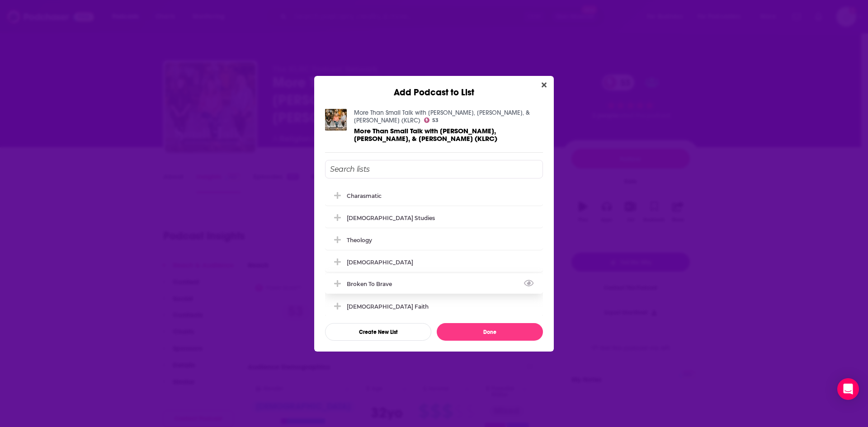  I want to click on div: Add Podcast To List, so click(434, 250).